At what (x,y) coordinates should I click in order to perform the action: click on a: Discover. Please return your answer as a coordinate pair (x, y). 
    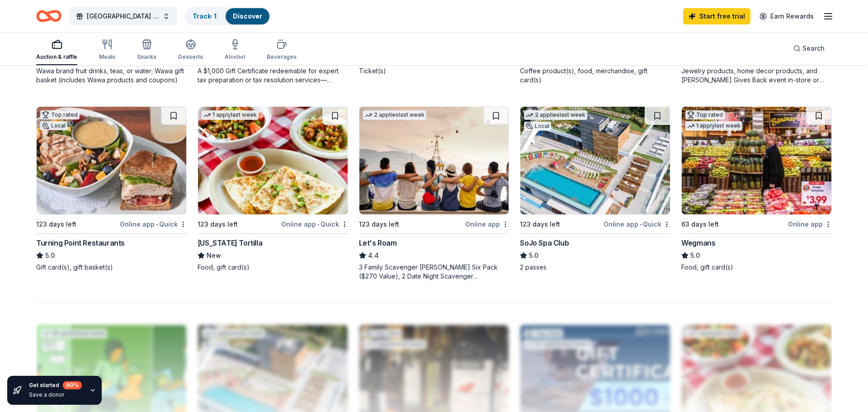
    Looking at the image, I should click on (248, 16).